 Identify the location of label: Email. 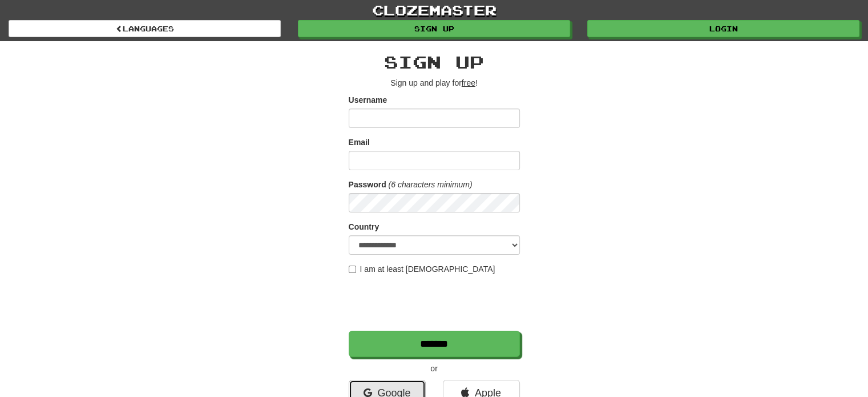
(359, 143).